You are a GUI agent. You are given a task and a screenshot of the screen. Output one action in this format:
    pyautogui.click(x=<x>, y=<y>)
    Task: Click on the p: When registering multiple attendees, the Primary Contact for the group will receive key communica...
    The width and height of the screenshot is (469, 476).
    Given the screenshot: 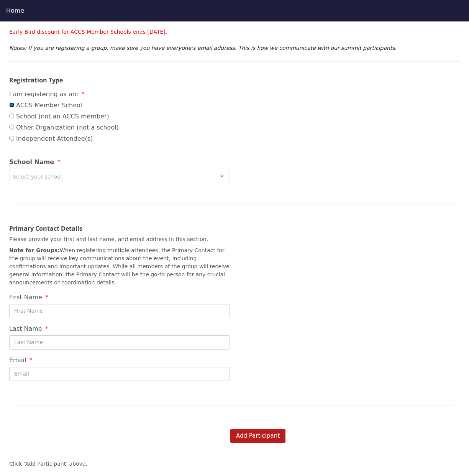 What is the action you would take?
    pyautogui.click(x=119, y=267)
    